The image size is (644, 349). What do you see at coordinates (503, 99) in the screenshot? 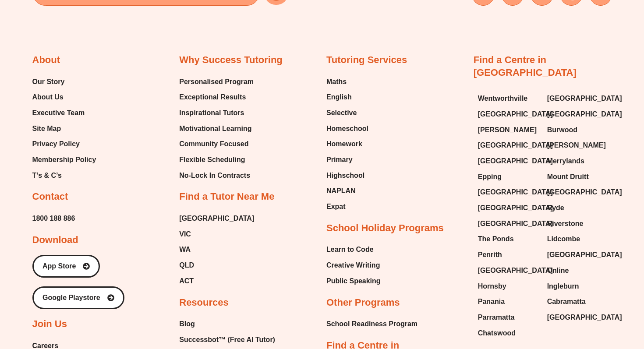
I see `span: Wentworthville` at bounding box center [503, 99].